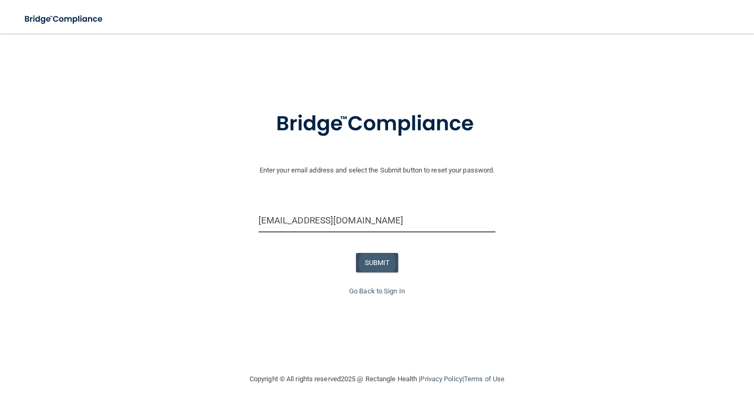 This screenshot has height=407, width=754. I want to click on div: Copyright © All rights reserved 2025 @ Rectangle Health | |, so click(377, 379).